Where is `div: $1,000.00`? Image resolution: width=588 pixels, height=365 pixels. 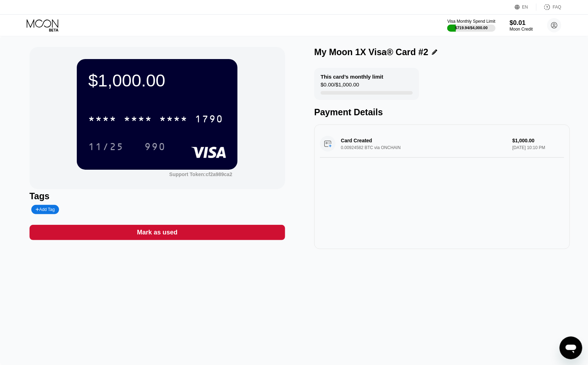 div: $1,000.00 is located at coordinates (157, 81).